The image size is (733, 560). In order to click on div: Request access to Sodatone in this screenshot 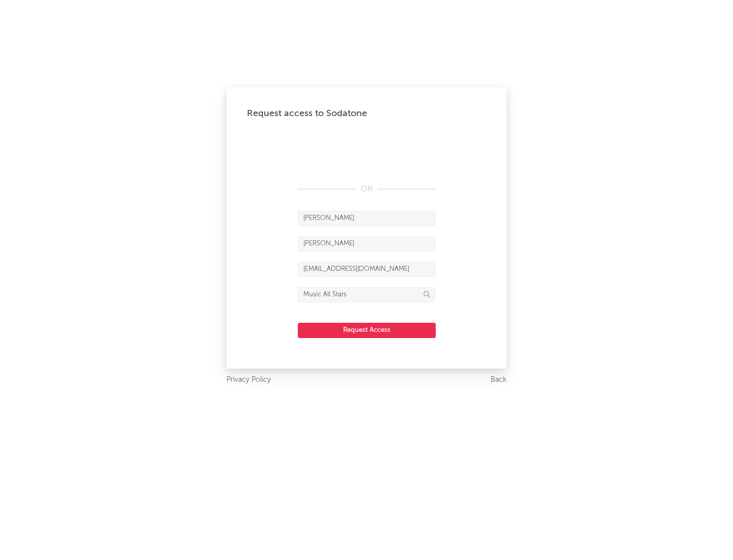, I will do `click(366, 113)`.